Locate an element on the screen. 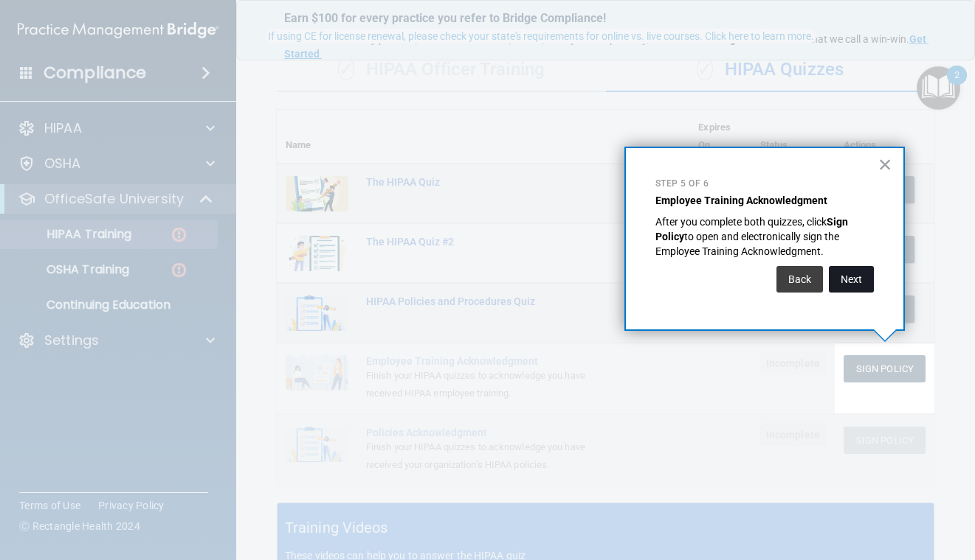 Image resolution: width=975 pixels, height=560 pixels. strong: Sign Policy is located at coordinates (752, 229).